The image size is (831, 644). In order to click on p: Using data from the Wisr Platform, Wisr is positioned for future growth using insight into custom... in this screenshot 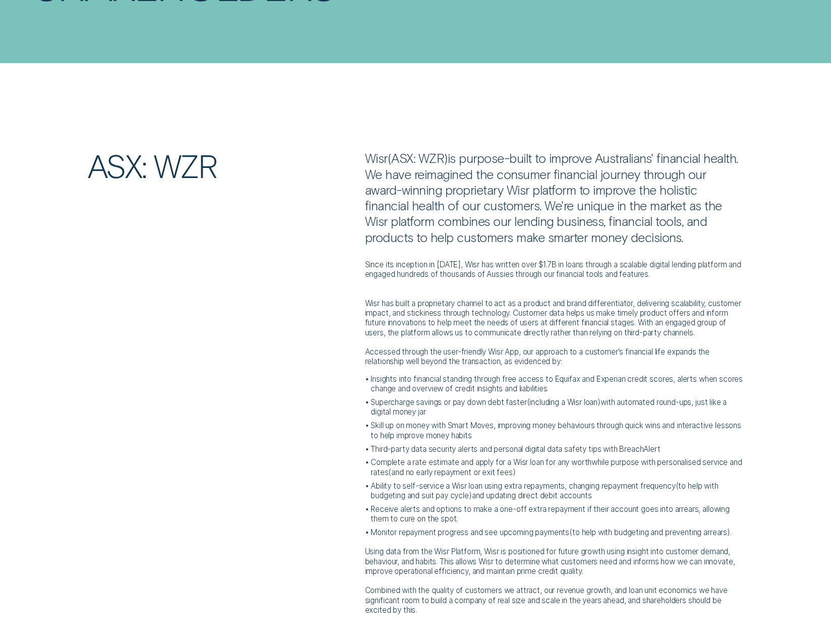, I will do `click(554, 562)`.